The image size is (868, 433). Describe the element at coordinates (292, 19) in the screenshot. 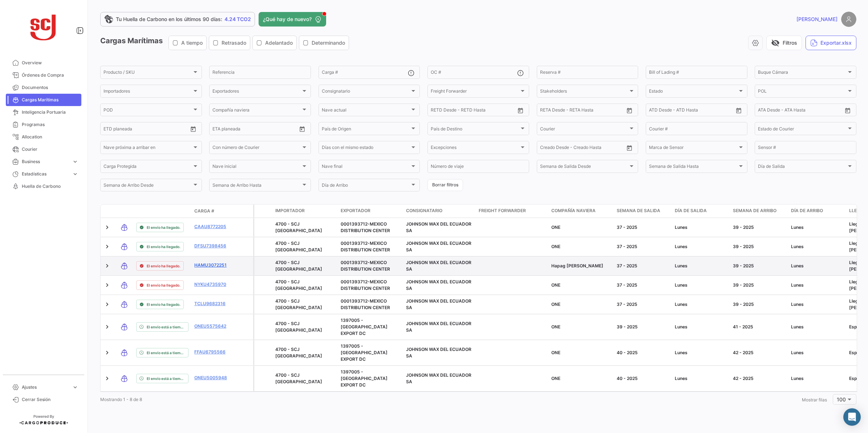

I see `button: ¿Qué hay de nuevo?` at that location.